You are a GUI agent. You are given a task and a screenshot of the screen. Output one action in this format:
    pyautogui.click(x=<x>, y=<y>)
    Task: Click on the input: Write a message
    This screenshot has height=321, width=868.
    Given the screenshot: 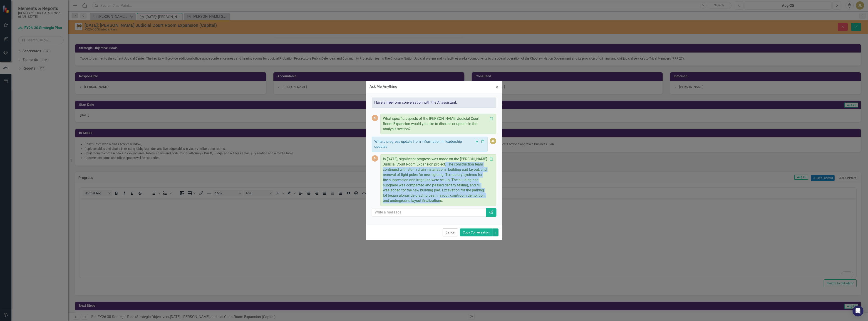 What is the action you would take?
    pyautogui.click(x=429, y=212)
    